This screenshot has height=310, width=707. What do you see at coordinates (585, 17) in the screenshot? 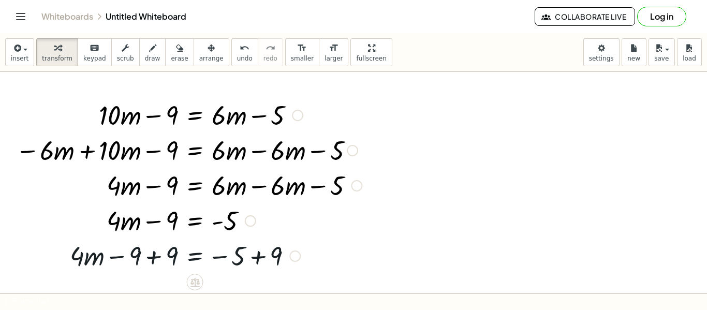
I see `span: Collaborate Live` at bounding box center [585, 17].